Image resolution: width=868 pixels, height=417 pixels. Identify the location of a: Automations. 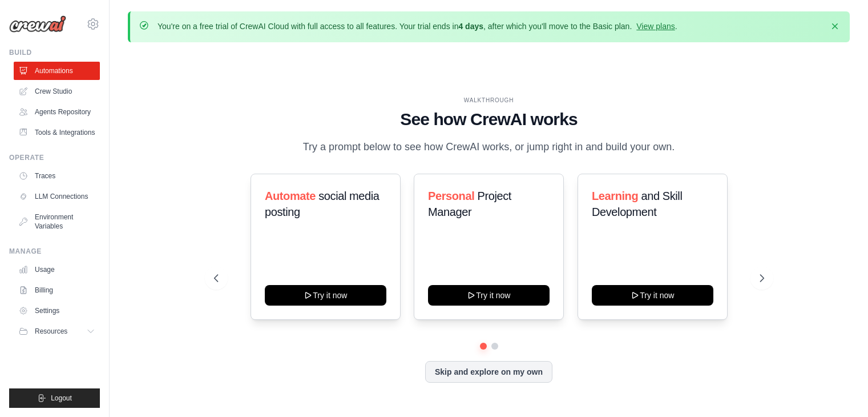
(56, 71).